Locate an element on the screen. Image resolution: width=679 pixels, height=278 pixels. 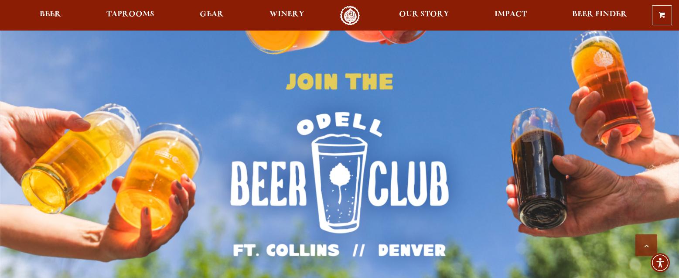
a: Taprooms is located at coordinates (130, 15).